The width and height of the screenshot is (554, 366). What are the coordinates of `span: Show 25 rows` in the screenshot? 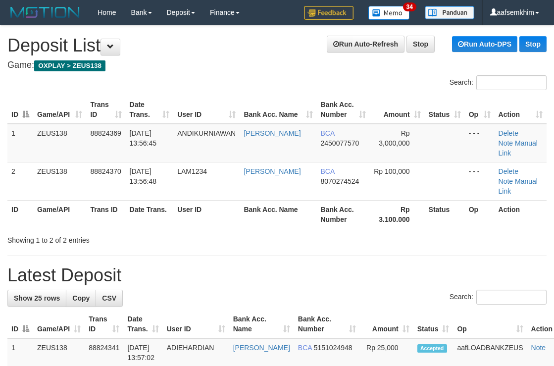 It's located at (37, 298).